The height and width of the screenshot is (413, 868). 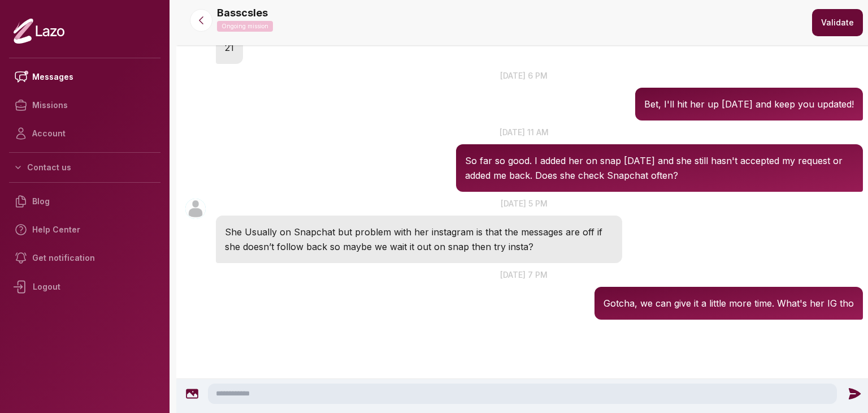 What do you see at coordinates (85, 258) in the screenshot?
I see `a: Get notification` at bounding box center [85, 258].